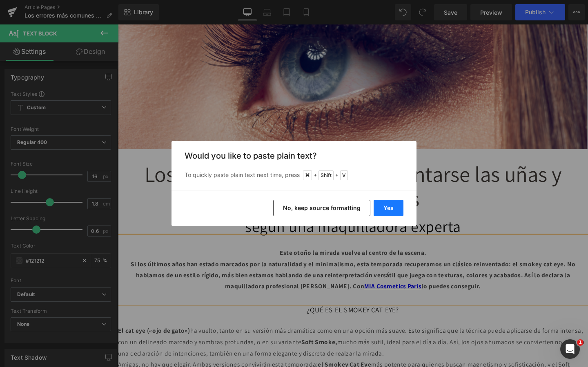  I want to click on h3: Would you like to paste plain text?, so click(294, 156).